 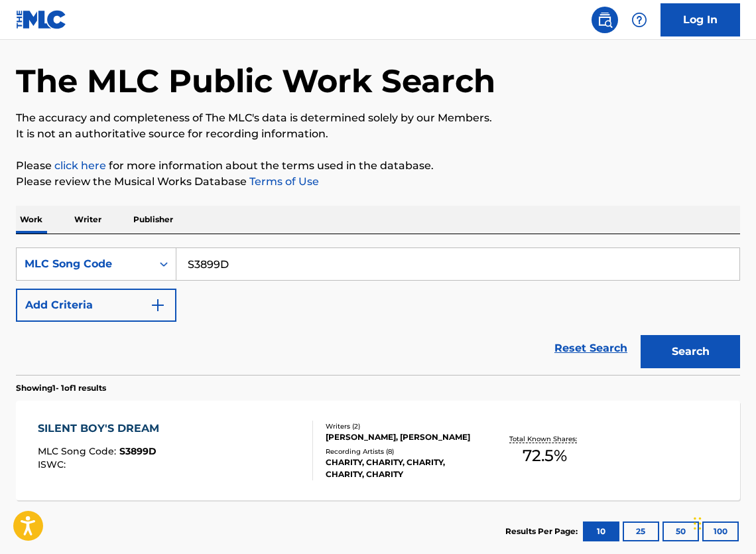 What do you see at coordinates (41, 20) in the screenshot?
I see `img: MLC Logo` at bounding box center [41, 20].